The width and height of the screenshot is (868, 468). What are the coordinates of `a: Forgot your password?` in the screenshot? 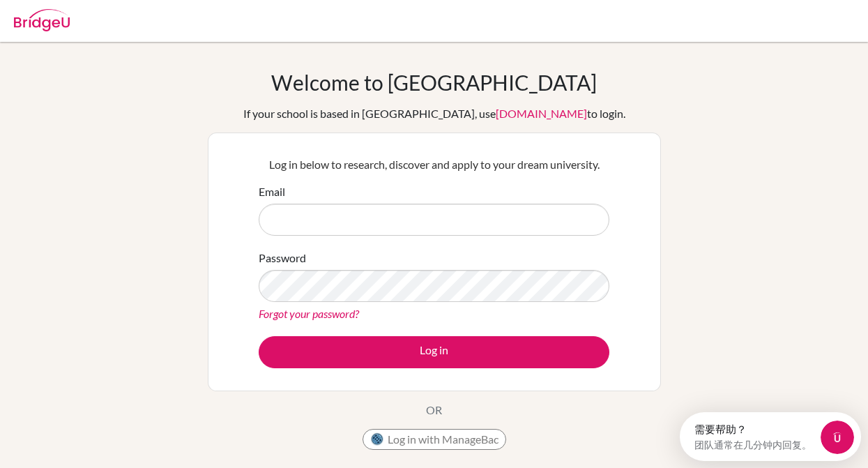 It's located at (309, 313).